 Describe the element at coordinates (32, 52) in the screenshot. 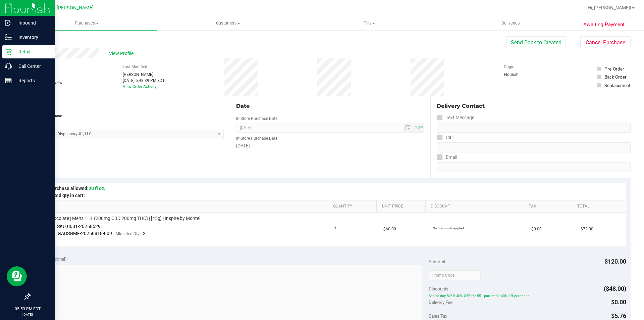

I see `p: Retail` at that location.